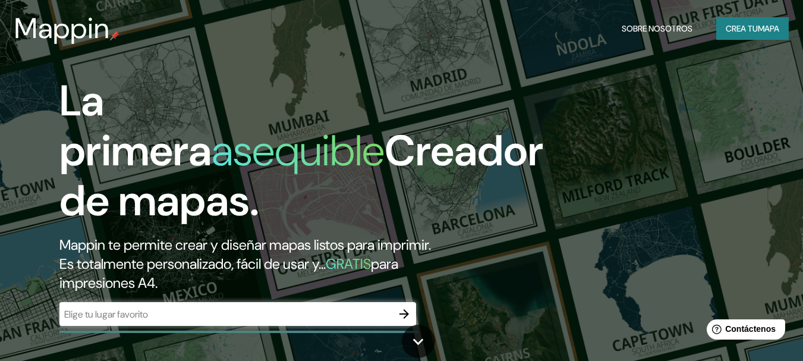  I want to click on img: pin de mapeo, so click(115, 36).